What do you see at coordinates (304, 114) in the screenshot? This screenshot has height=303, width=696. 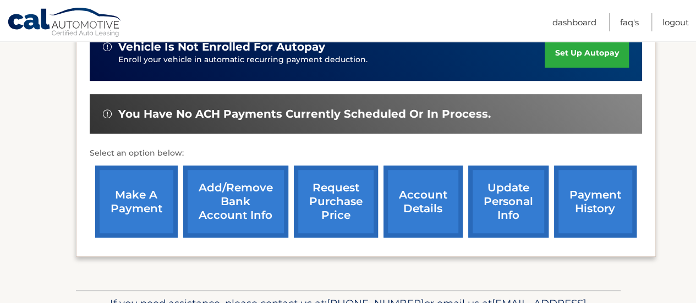 I see `span: You have no ACH payments currently scheduled or in process.` at bounding box center [304, 114].